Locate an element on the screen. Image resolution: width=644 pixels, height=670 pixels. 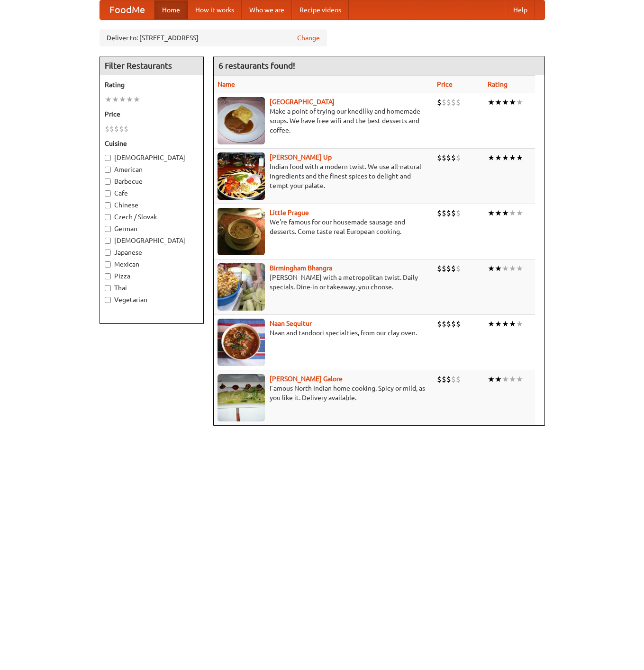
a: Change is located at coordinates (308, 38).